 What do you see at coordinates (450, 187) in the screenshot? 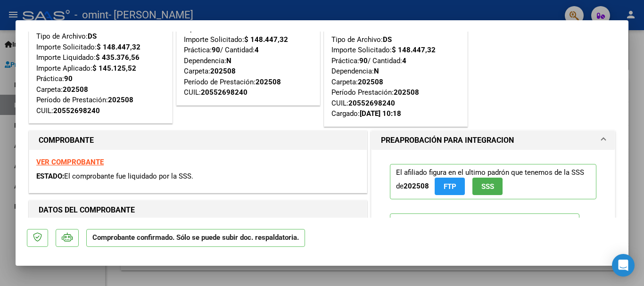
I see `span: FTP` at bounding box center [450, 187].